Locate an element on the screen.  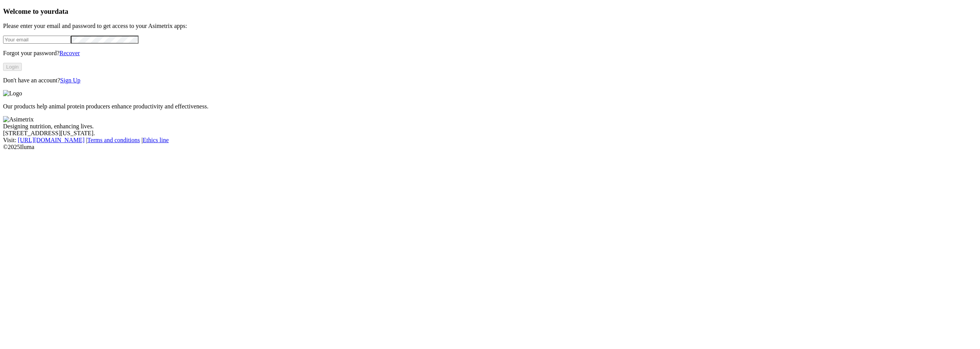
span: data is located at coordinates (61, 11).